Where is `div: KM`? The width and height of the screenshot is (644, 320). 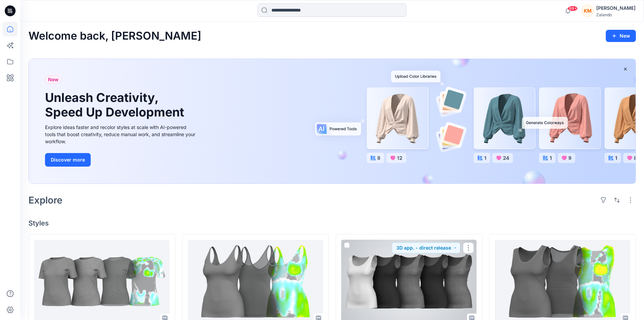 div: KM is located at coordinates (588, 11).